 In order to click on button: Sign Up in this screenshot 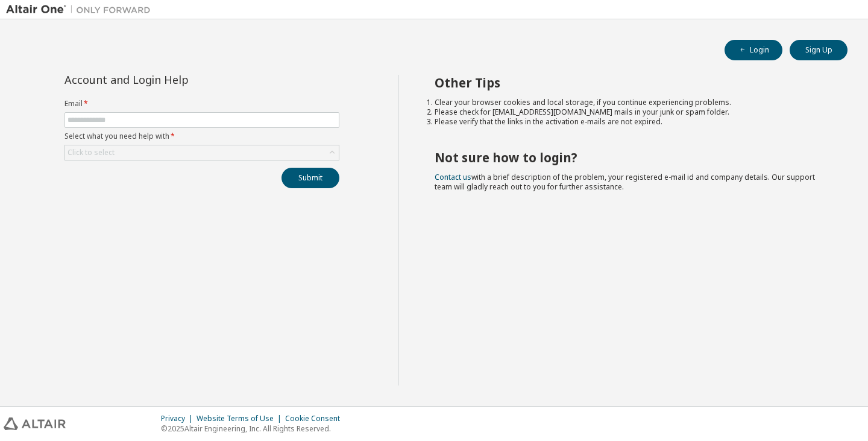, I will do `click(819, 50)`.